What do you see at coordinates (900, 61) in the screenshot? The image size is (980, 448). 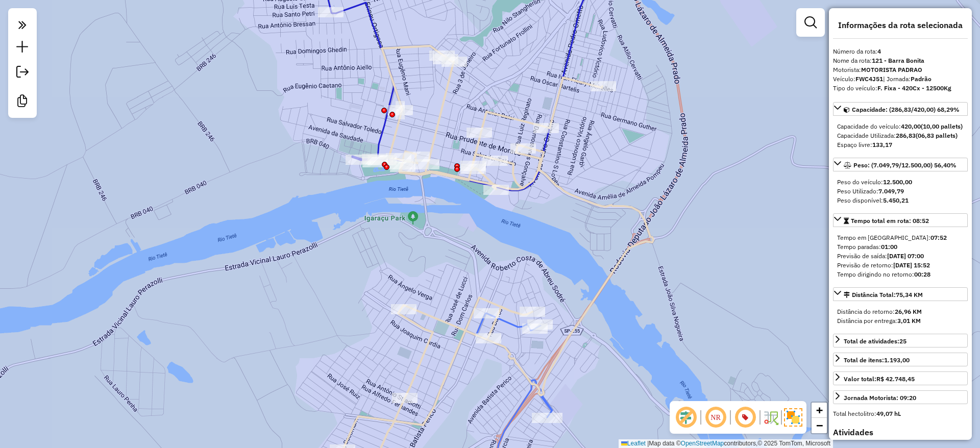 I see `div: Nome da rota:` at bounding box center [900, 61].